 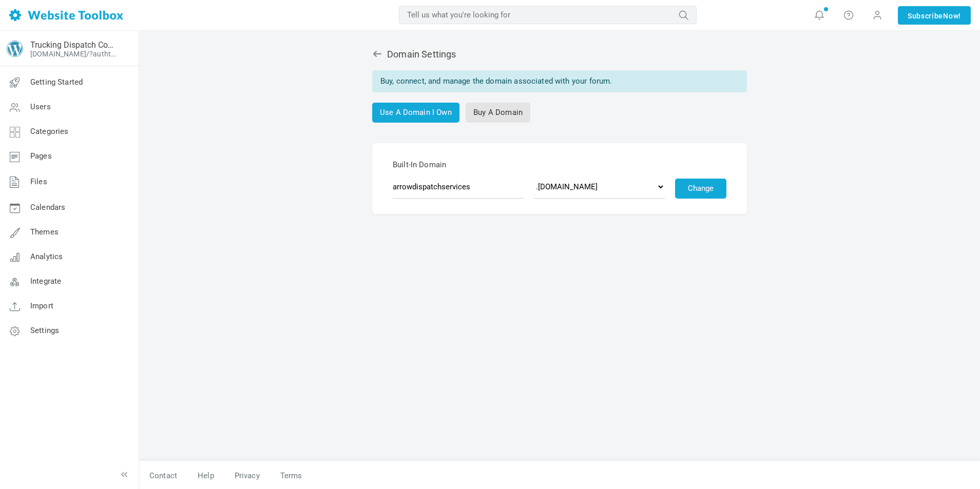 What do you see at coordinates (206, 476) in the screenshot?
I see `a: Help` at bounding box center [206, 476].